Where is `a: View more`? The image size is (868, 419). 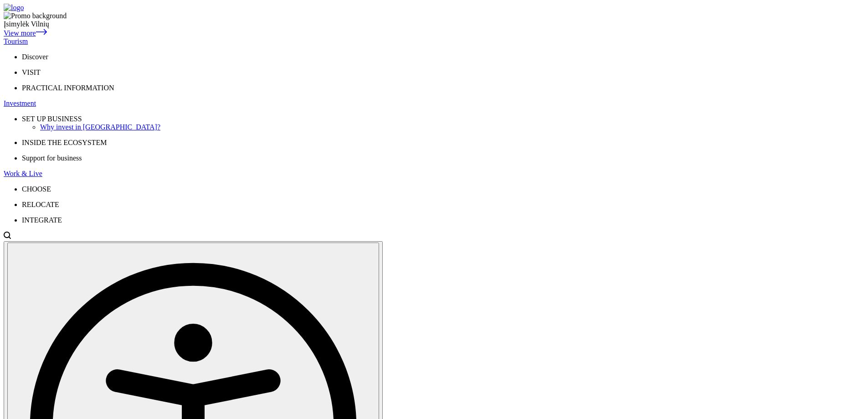 a: View more is located at coordinates (25, 33).